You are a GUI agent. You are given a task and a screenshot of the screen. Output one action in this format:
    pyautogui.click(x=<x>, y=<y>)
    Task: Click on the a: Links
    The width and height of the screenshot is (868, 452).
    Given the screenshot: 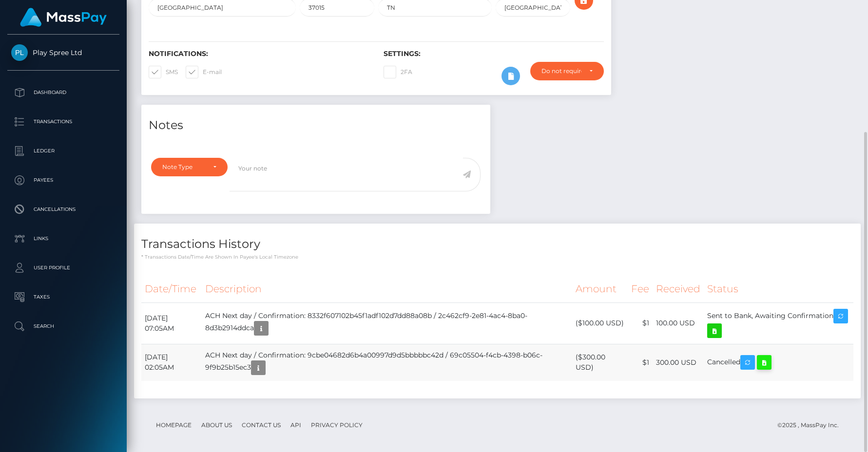 What is the action you would take?
    pyautogui.click(x=63, y=239)
    